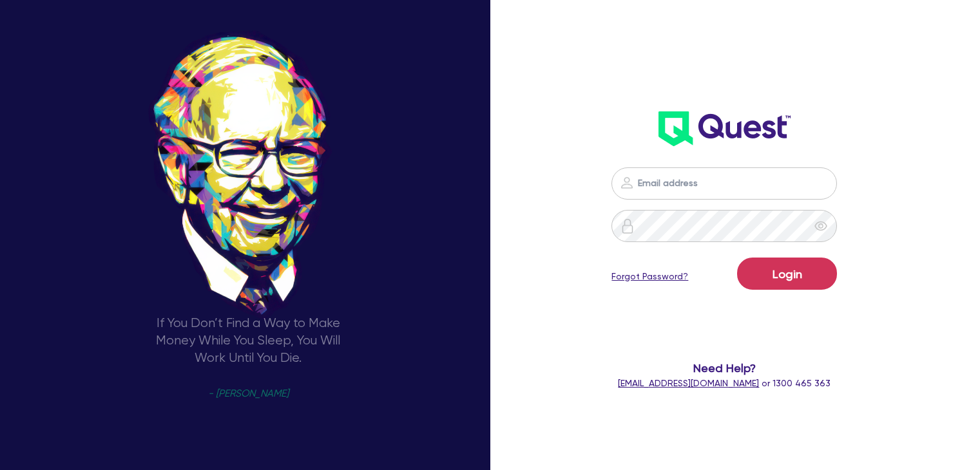 The width and height of the screenshot is (980, 470). What do you see at coordinates (724, 184) in the screenshot?
I see `input: Email address` at bounding box center [724, 184].